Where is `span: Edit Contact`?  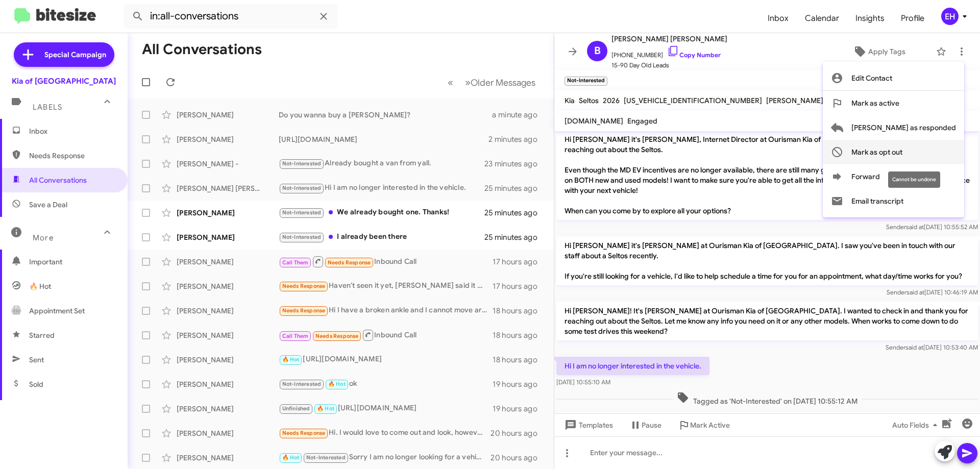
span: Edit Contact is located at coordinates (872, 78).